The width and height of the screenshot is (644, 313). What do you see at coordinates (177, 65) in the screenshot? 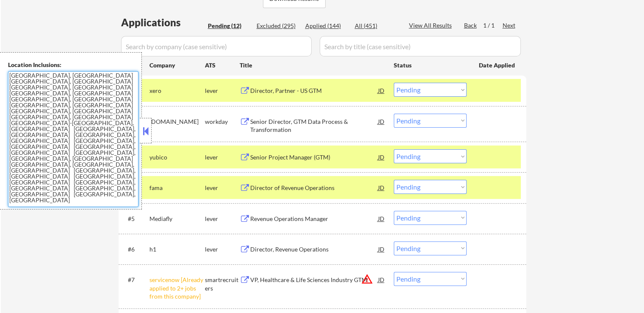
I see `div: Company` at bounding box center [177, 65].